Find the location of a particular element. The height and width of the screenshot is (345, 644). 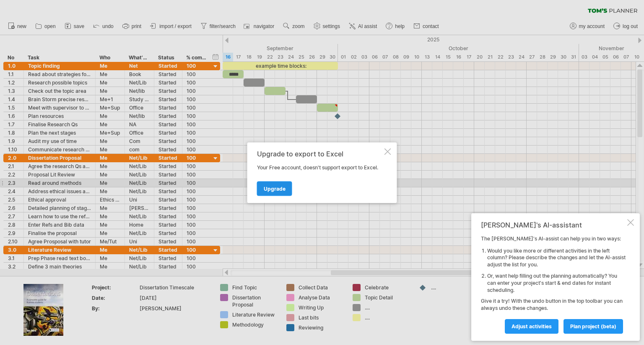

span: Adjust activities is located at coordinates (531, 326).